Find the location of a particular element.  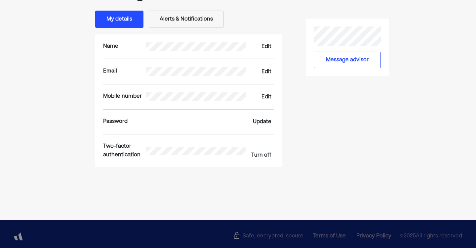

div: Mobile number is located at coordinates (124, 97).